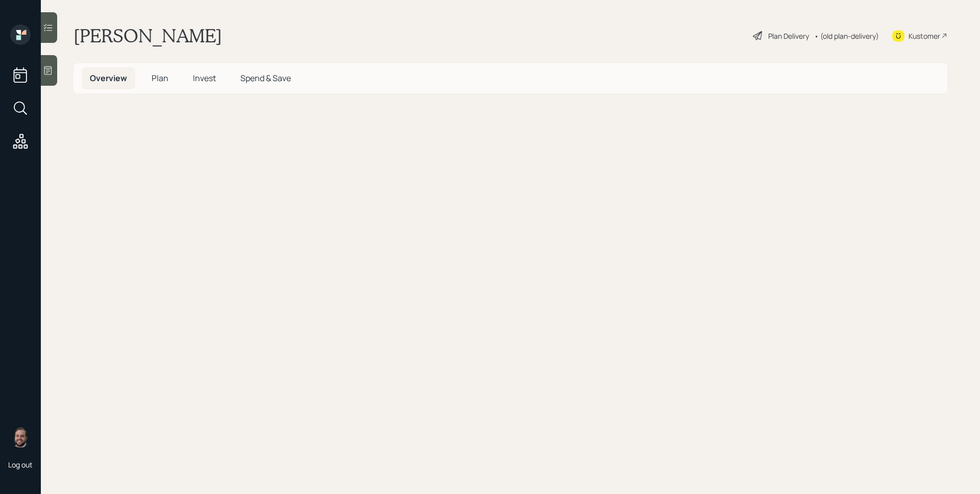 Image resolution: width=980 pixels, height=494 pixels. Describe the element at coordinates (20, 464) in the screenshot. I see `div: Log out` at that location.